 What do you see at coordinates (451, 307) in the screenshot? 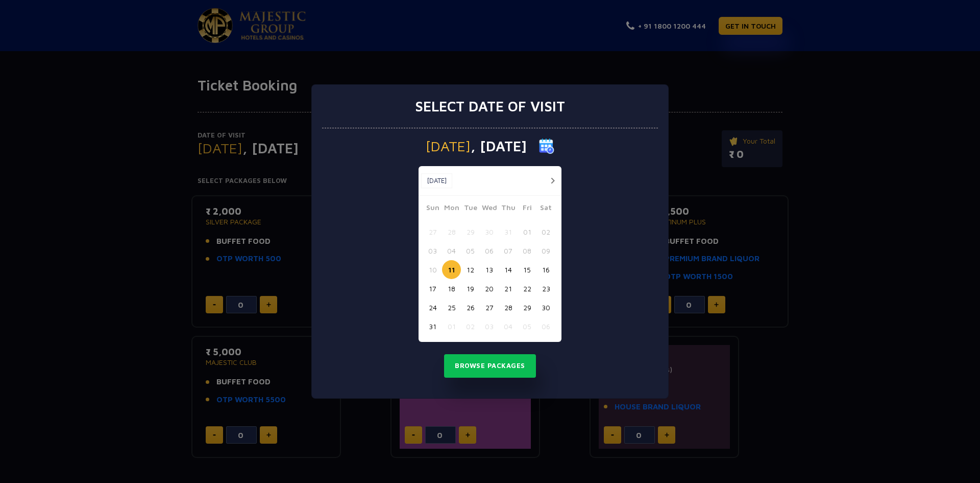
I see `button: 25` at bounding box center [451, 307].